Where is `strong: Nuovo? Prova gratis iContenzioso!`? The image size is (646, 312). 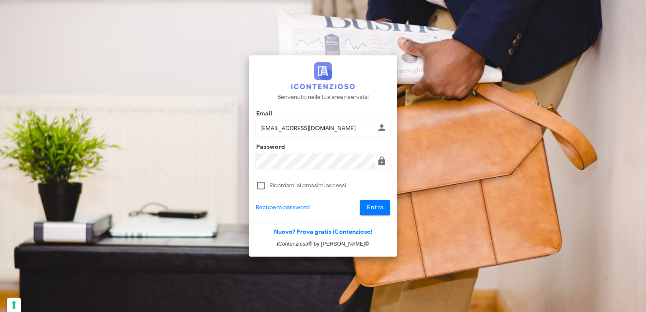
strong: Nuovo? Prova gratis iContenzioso! is located at coordinates (323, 232).